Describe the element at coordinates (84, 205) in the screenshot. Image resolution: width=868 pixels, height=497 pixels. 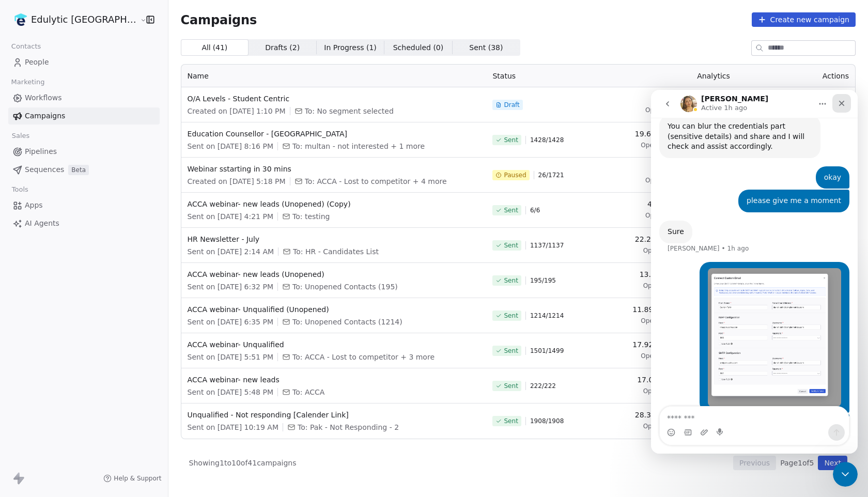
I see `a: Apps` at that location.